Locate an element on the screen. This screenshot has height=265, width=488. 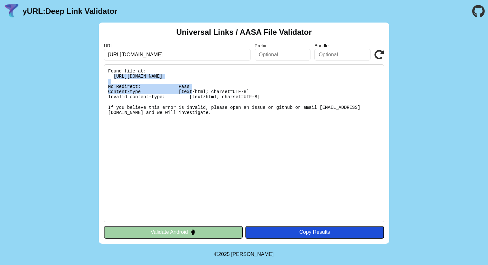
input: Required is located at coordinates (177, 55).